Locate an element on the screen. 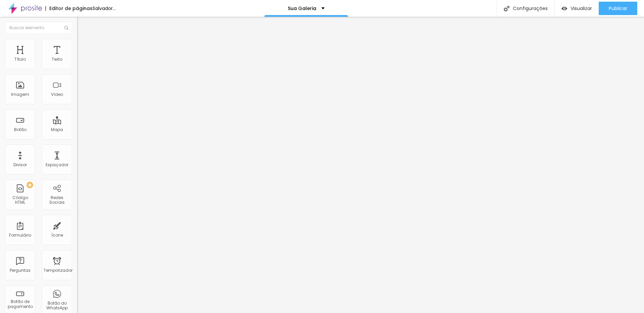 Image resolution: width=644 pixels, height=313 pixels. font: Publicar is located at coordinates (618, 8).